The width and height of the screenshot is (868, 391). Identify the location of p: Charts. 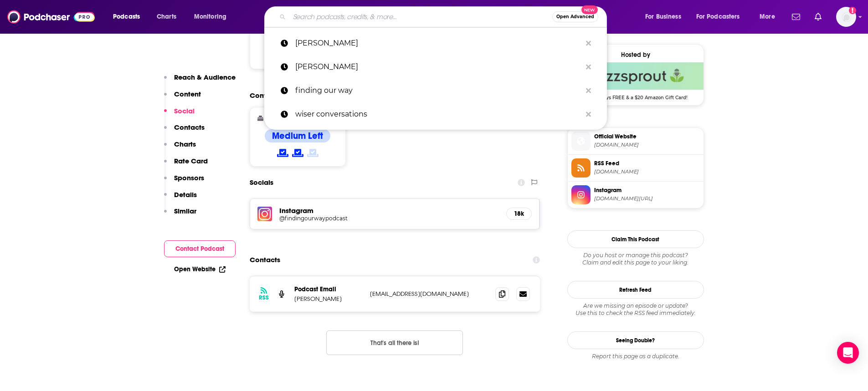
(185, 144).